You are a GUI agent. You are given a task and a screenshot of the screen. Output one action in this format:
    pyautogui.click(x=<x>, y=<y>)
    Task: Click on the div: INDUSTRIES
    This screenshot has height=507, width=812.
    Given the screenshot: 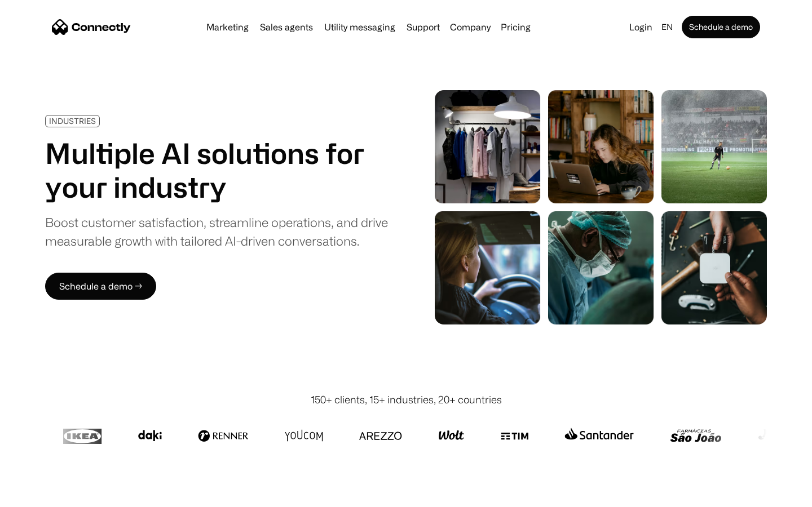 What is the action you would take?
    pyautogui.click(x=72, y=121)
    